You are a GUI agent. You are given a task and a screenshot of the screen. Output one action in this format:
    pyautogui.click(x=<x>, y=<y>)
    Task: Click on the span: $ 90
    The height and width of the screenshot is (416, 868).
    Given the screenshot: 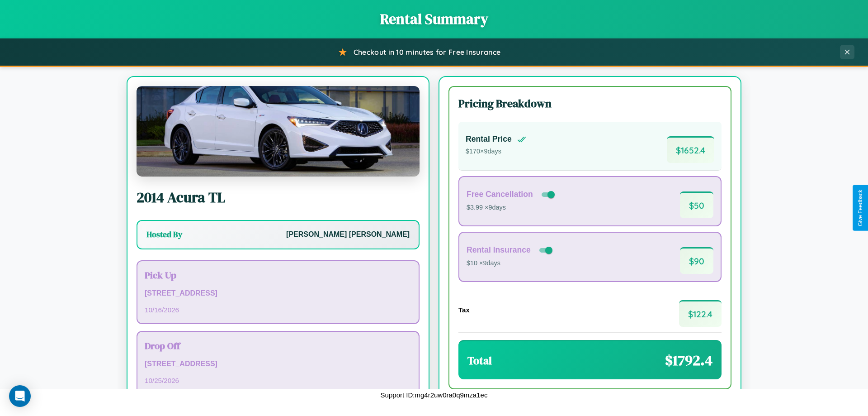 What is the action you would take?
    pyautogui.click(x=697, y=260)
    